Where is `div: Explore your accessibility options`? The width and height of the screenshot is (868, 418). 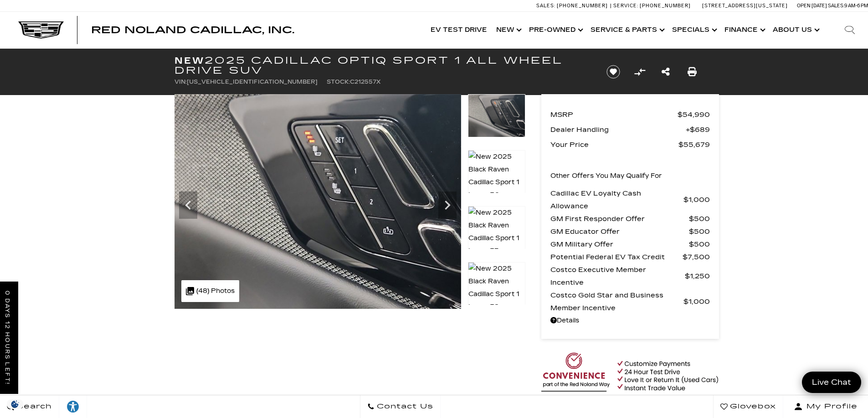 div: Explore your accessibility options is located at coordinates (73, 407).